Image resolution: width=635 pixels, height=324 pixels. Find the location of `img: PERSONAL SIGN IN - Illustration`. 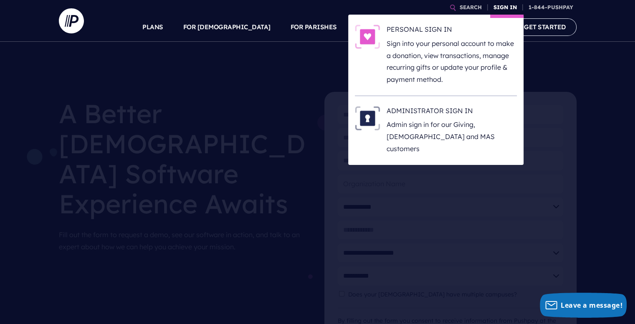

img: PERSONAL SIGN IN - Illustration is located at coordinates (367, 37).